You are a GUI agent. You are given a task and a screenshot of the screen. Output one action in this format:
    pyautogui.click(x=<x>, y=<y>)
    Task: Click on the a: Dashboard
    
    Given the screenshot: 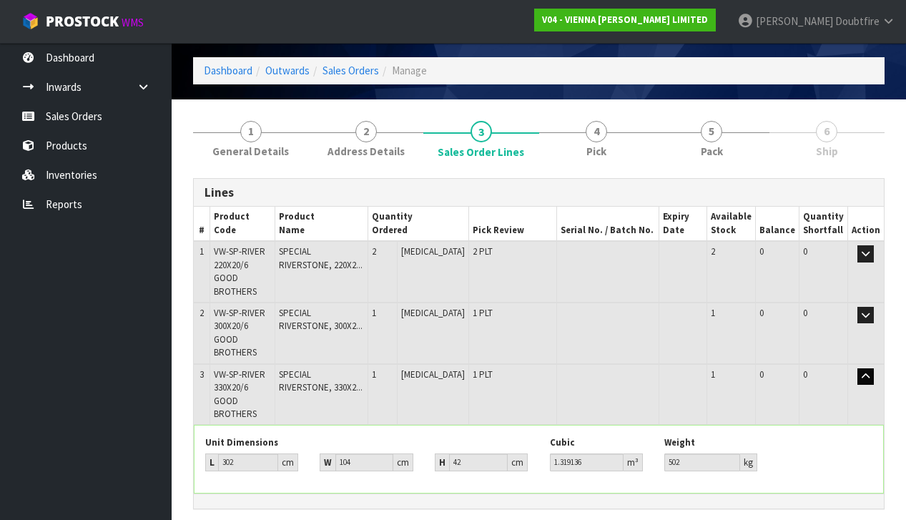 What is the action you would take?
    pyautogui.click(x=228, y=70)
    